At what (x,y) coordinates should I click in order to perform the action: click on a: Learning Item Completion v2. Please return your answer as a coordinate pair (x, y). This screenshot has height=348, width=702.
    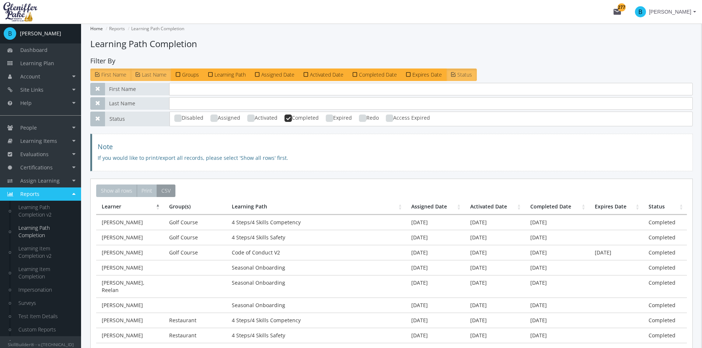
    Looking at the image, I should click on (46, 252).